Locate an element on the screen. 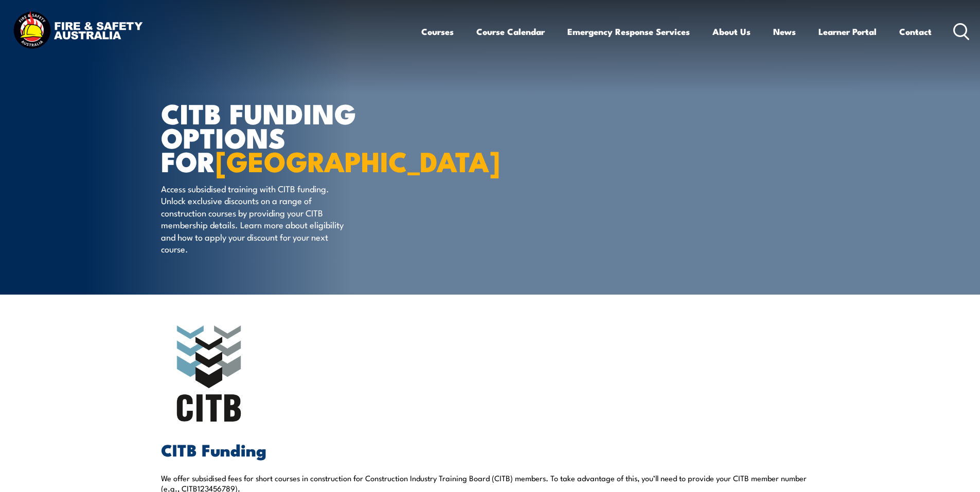 This screenshot has height=492, width=980. a: Contact is located at coordinates (916, 32).